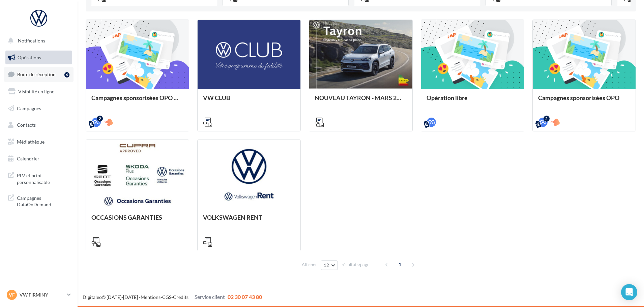 Image resolution: width=644 pixels, height=307 pixels. Describe the element at coordinates (12, 295) in the screenshot. I see `span: VF` at that location.